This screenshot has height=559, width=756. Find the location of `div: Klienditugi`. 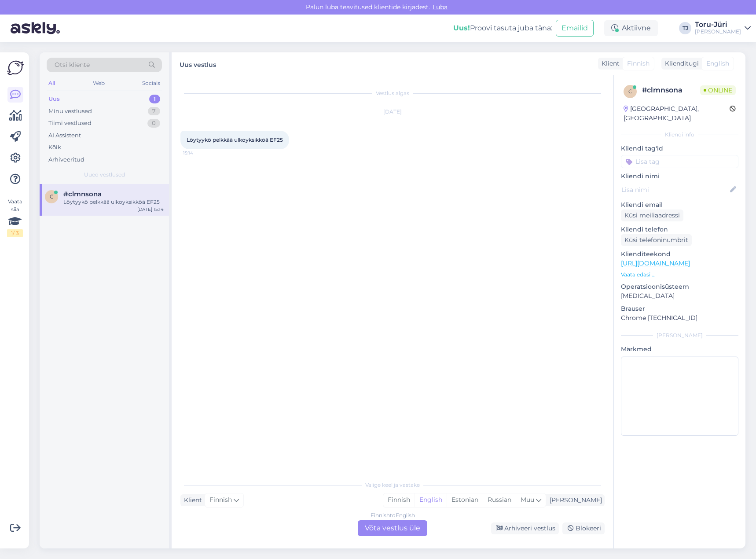

div: Klienditugi is located at coordinates (680, 63).